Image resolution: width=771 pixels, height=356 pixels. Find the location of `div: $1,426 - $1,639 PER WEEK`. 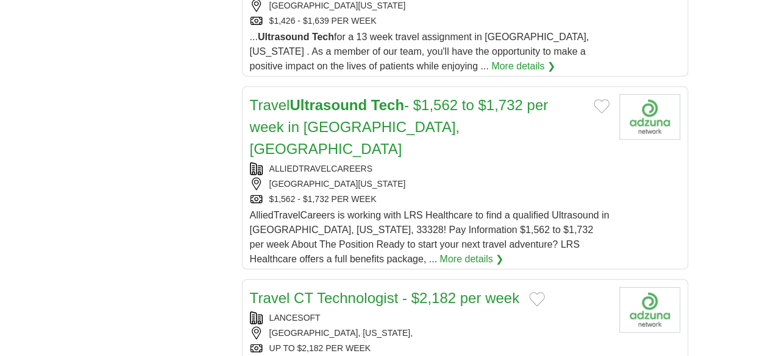

div: $1,426 - $1,639 PER WEEK is located at coordinates (429, 21).